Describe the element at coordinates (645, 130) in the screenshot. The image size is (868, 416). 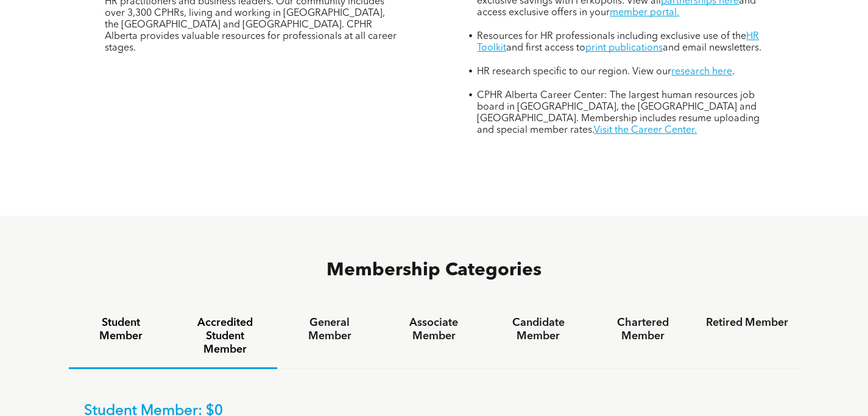
I see `a: Visit the Career Center.` at that location.